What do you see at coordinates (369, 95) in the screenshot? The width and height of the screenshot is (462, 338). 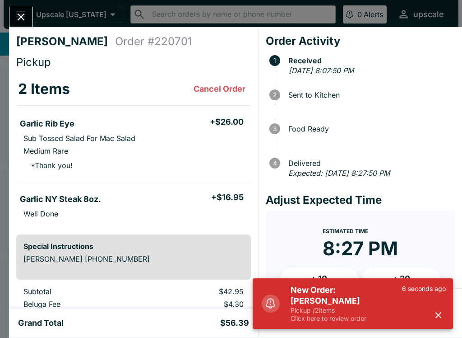 I see `span: Sent to Kitchen` at bounding box center [369, 95].